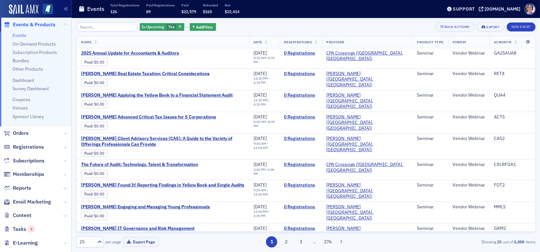 This screenshot has width=540, height=252. I want to click on p: Net, so click(232, 5).